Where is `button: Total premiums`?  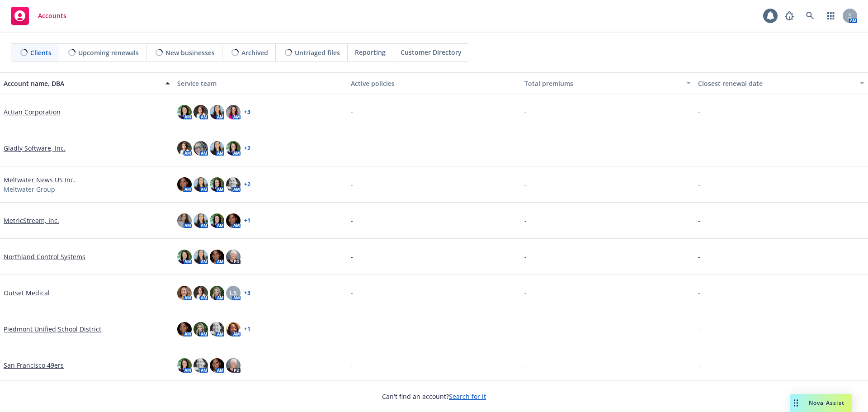 button: Total premiums is located at coordinates (608, 83).